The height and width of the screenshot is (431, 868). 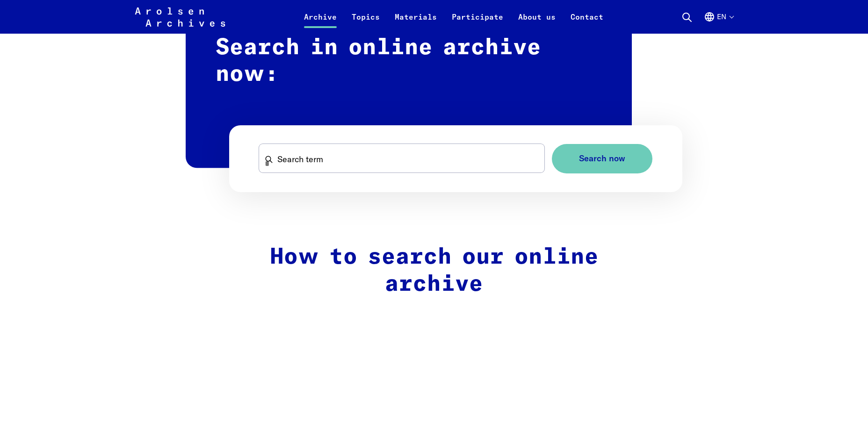 I want to click on a: Materials, so click(x=415, y=23).